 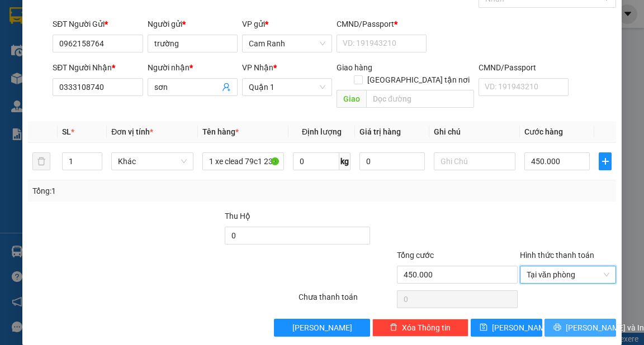 I want to click on span: Giao hàng, so click(x=355, y=68).